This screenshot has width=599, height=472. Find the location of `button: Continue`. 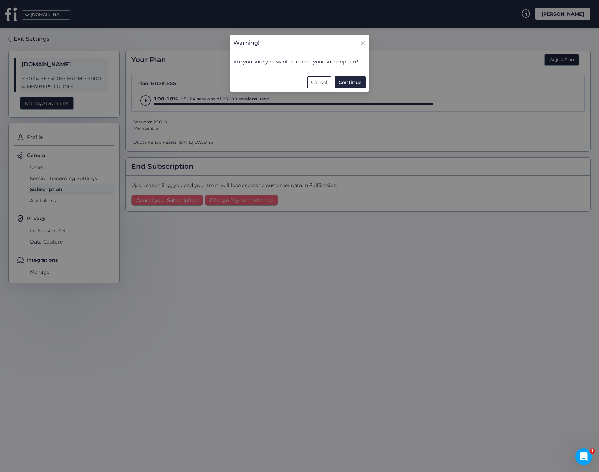

button: Continue is located at coordinates (350, 82).